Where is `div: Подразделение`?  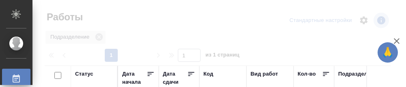
div: Подразделение is located at coordinates (359, 74).